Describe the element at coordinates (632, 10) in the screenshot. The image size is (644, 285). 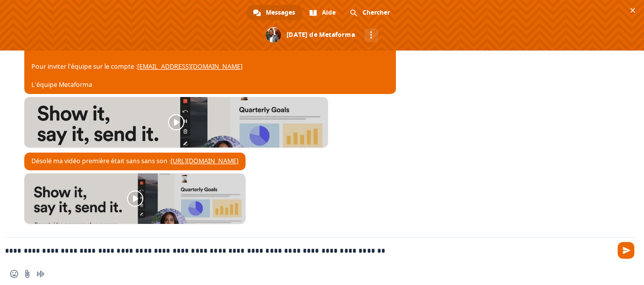
I see `span: Fermer le chat` at that location.